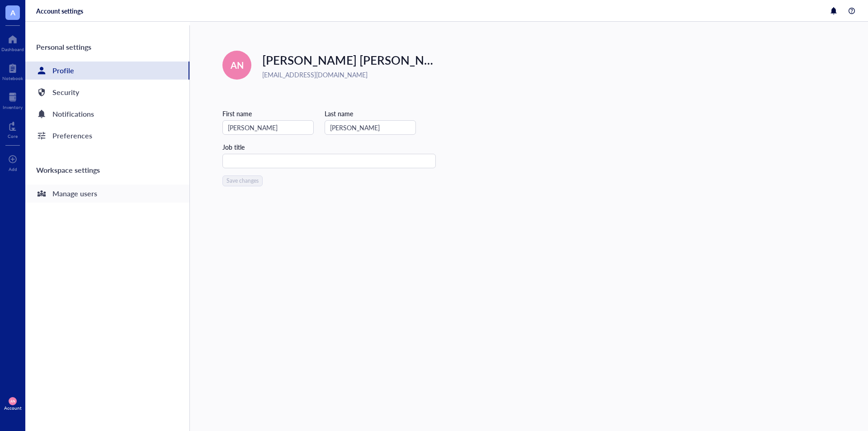  What do you see at coordinates (13, 71) in the screenshot?
I see `a: Notebook` at bounding box center [13, 71].